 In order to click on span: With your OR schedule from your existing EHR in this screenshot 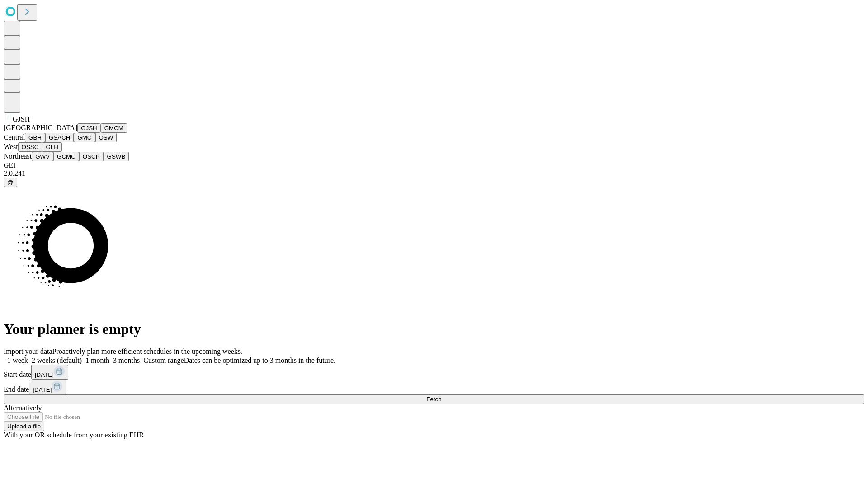, I will do `click(74, 434)`.